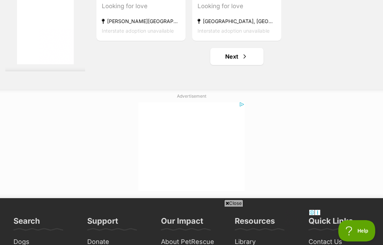  Describe the element at coordinates (236, 56) in the screenshot. I see `nav: Pagination` at that location.